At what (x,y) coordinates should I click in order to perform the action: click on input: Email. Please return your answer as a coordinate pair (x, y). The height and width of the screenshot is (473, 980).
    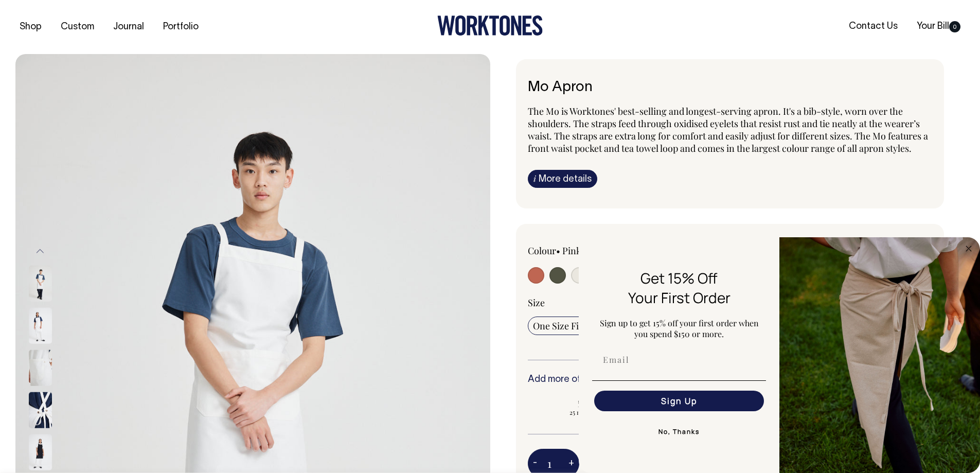
    Looking at the image, I should click on (679, 360).